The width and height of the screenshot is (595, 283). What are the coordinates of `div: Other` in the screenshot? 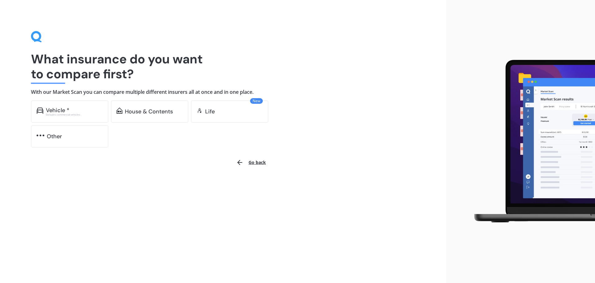 It's located at (54, 136).